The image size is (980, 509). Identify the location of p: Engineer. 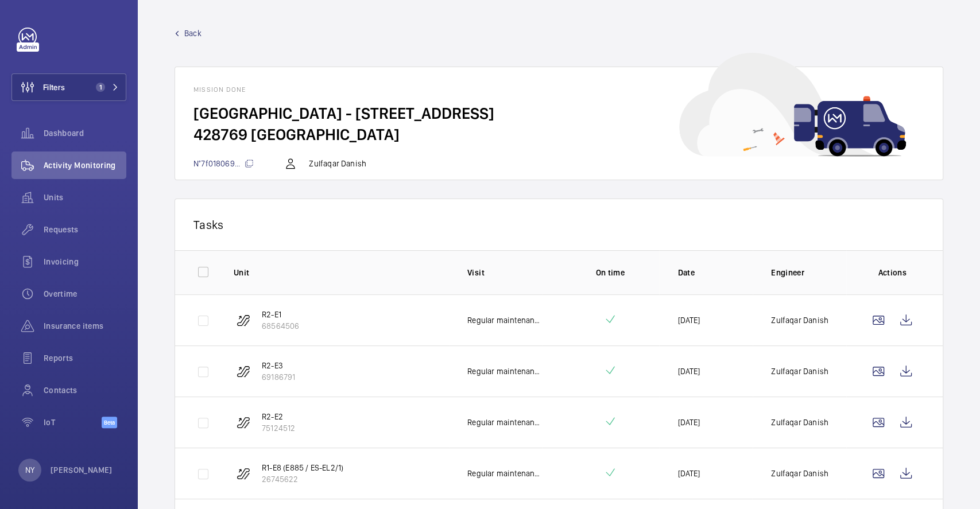
(808, 273).